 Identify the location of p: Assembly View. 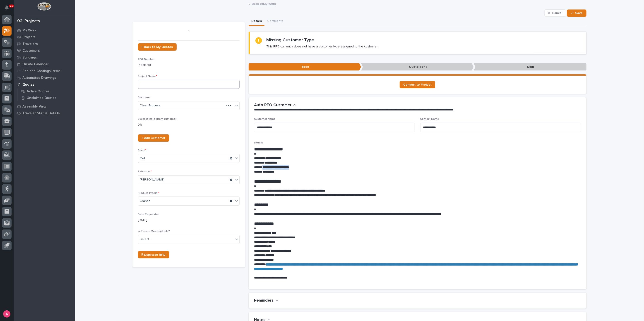
(34, 106).